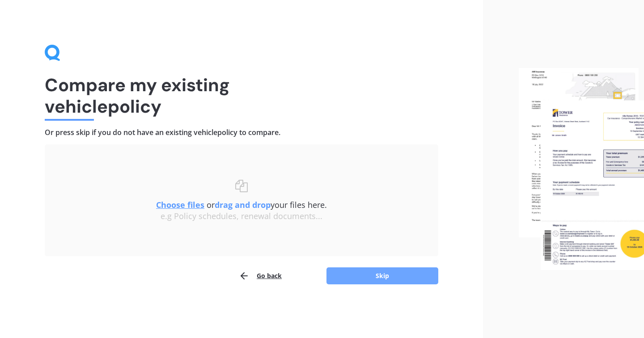  Describe the element at coordinates (241, 132) in the screenshot. I see `h4: Or press skip if you do not have an existing vehicle policy to compare.` at that location.